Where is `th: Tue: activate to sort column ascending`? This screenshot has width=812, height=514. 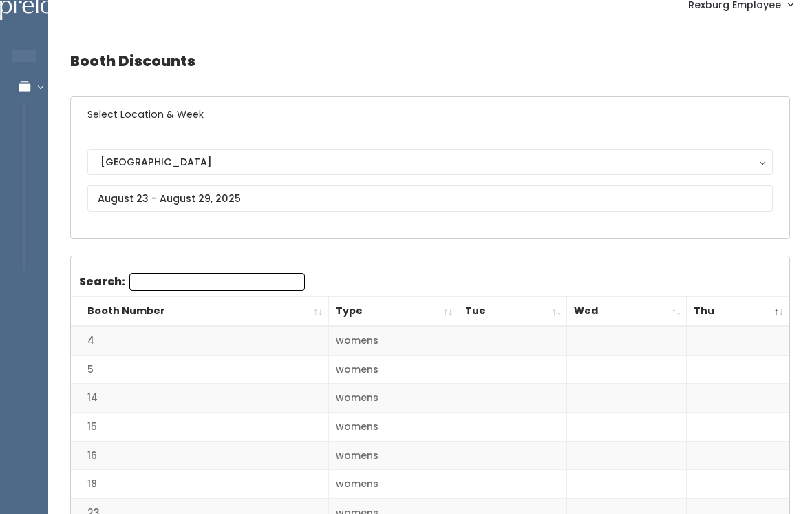 th: Tue: activate to sort column ascending is located at coordinates (513, 311).